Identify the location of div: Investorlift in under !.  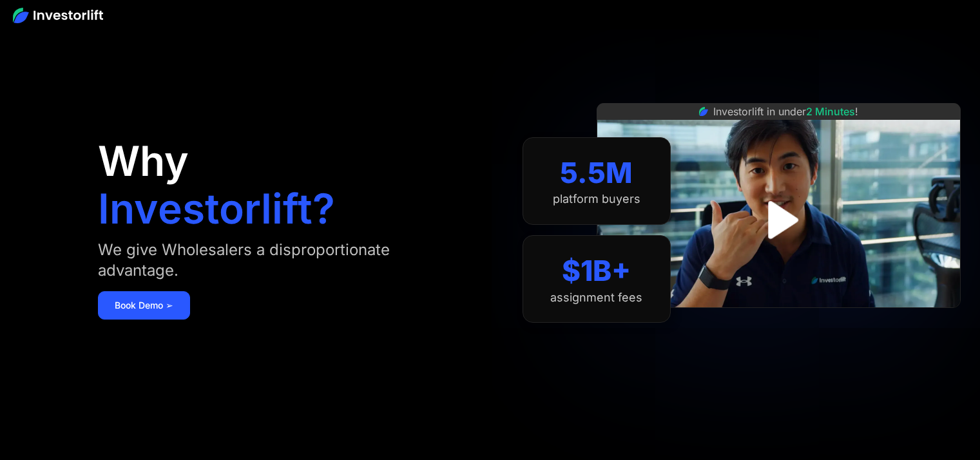
(785, 111).